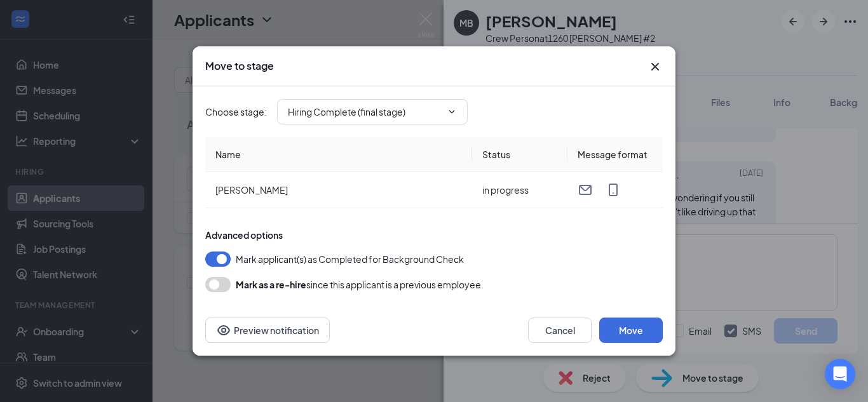 The height and width of the screenshot is (402, 868). I want to click on div: since this applicant is a previous employee., so click(360, 284).